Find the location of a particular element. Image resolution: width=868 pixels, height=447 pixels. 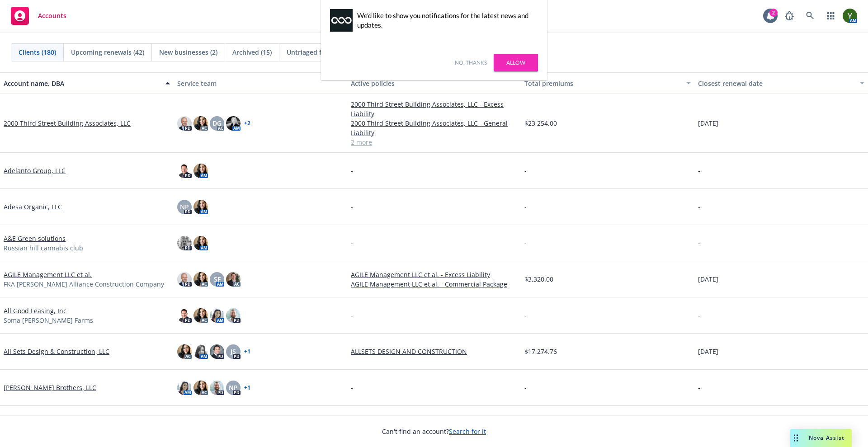

div: 2 is located at coordinates (774, 13).